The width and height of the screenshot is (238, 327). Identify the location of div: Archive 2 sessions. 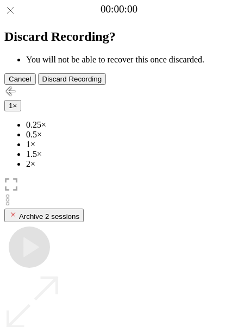
(44, 215).